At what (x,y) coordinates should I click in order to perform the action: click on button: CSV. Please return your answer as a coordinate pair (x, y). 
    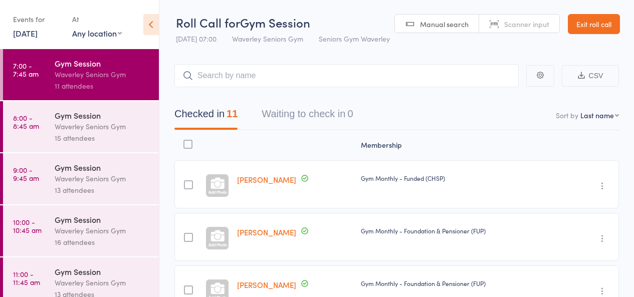
    Looking at the image, I should click on (591, 76).